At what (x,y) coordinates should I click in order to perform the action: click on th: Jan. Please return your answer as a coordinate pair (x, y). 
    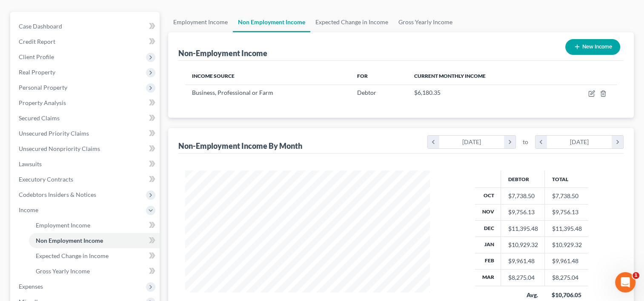
    Looking at the image, I should click on (488, 245).